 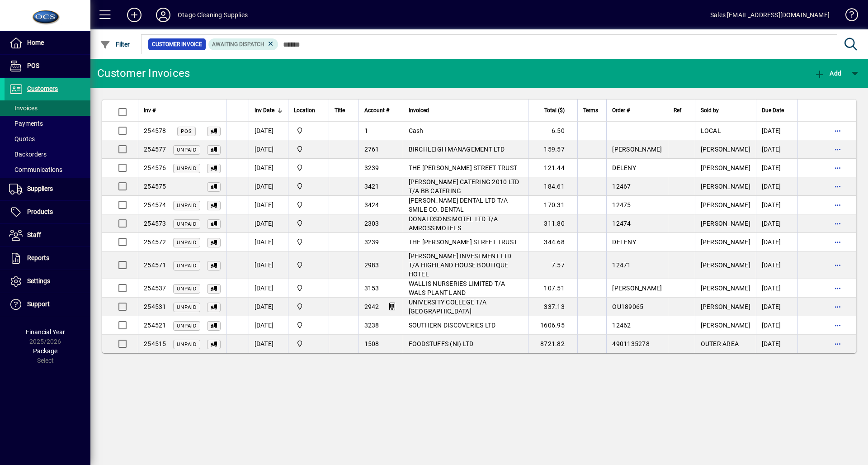 I want to click on span: Due Date, so click(x=773, y=110).